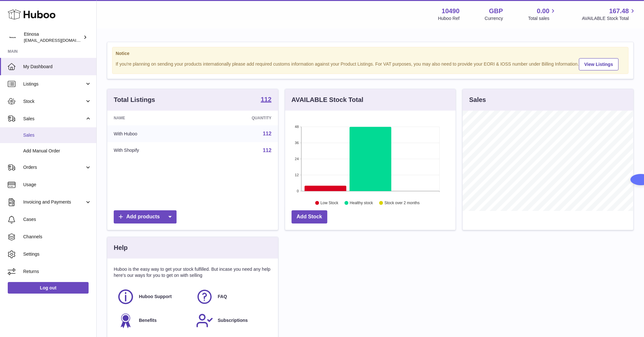 This screenshot has height=337, width=644. I want to click on a: Add Stock, so click(309, 217).